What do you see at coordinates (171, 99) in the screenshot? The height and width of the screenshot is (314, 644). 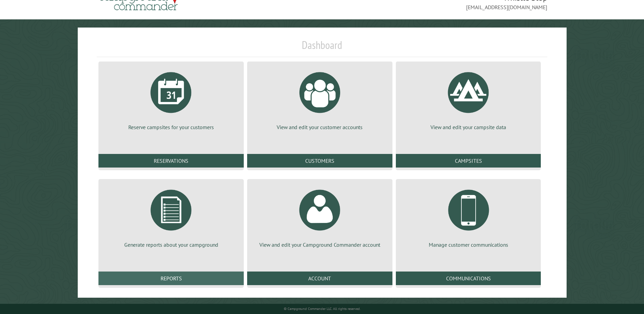 I see `a: Reserve campsites for your customers` at bounding box center [171, 99].